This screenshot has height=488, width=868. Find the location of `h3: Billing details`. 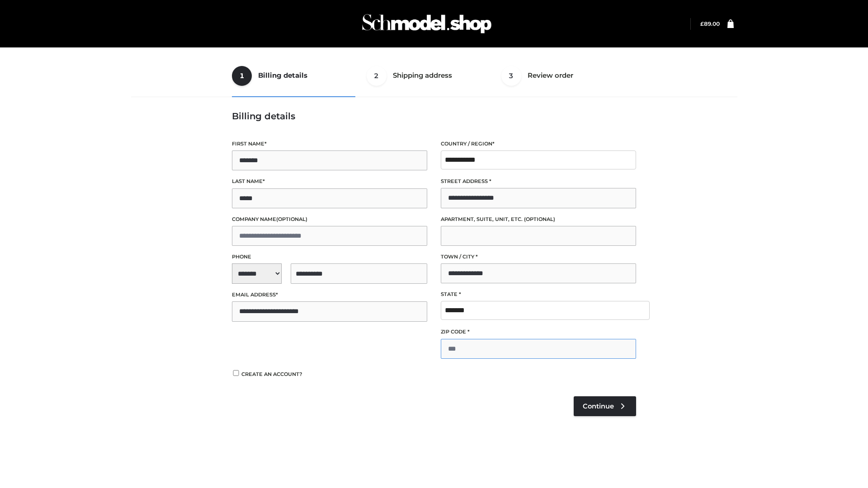

h3: Billing details is located at coordinates (434, 116).